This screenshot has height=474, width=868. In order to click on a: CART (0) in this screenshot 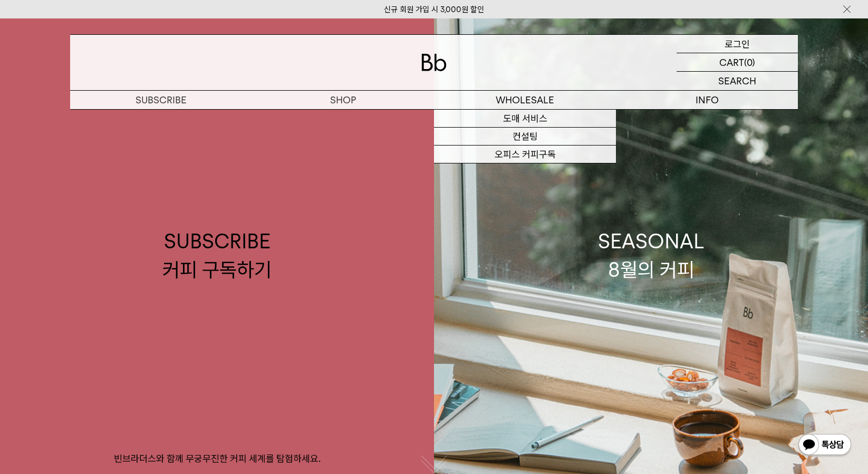, I will do `click(737, 62)`.